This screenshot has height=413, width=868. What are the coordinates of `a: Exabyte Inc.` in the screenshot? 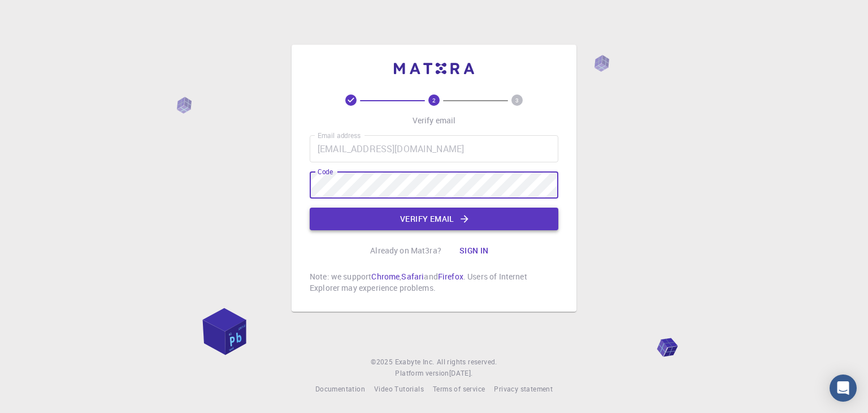 It's located at (415, 362).